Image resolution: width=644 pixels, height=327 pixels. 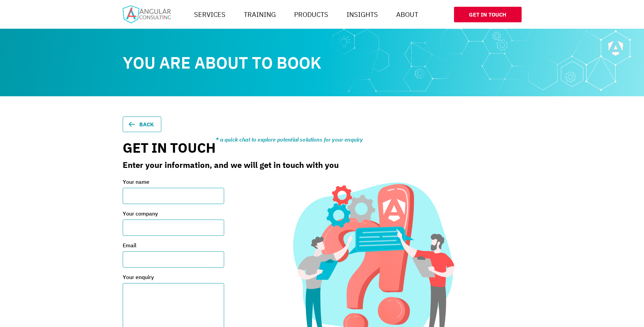 What do you see at coordinates (259, 14) in the screenshot?
I see `a: Training` at bounding box center [259, 14].